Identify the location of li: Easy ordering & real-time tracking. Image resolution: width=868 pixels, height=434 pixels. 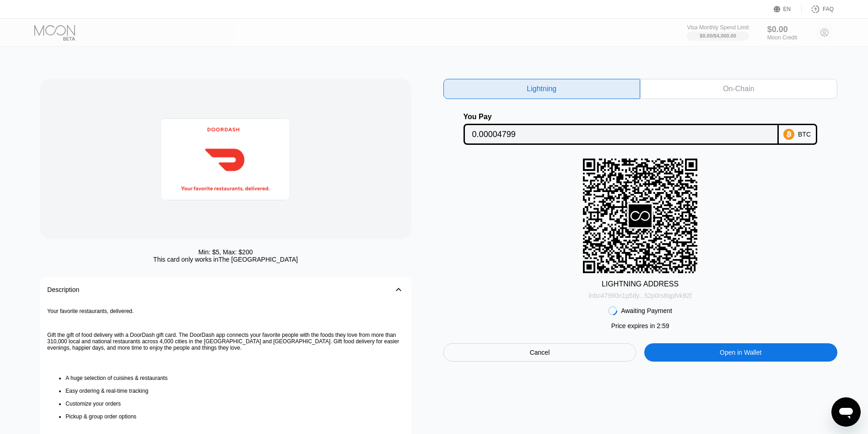
(235, 390).